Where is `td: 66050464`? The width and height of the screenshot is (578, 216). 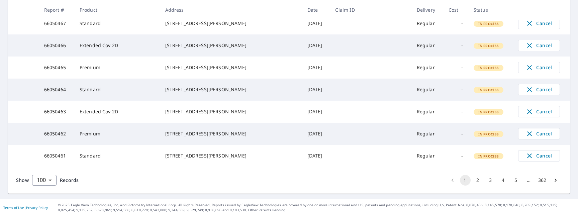 td: 66050464 is located at coordinates (57, 90).